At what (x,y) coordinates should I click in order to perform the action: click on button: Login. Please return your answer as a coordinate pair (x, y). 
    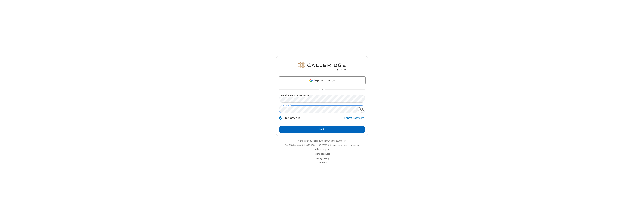
    Looking at the image, I should click on (322, 130).